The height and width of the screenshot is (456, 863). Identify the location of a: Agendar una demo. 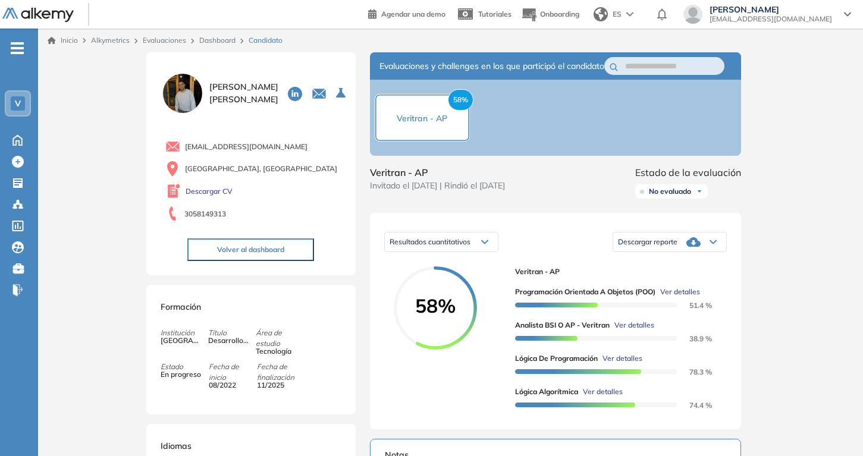
(407, 13).